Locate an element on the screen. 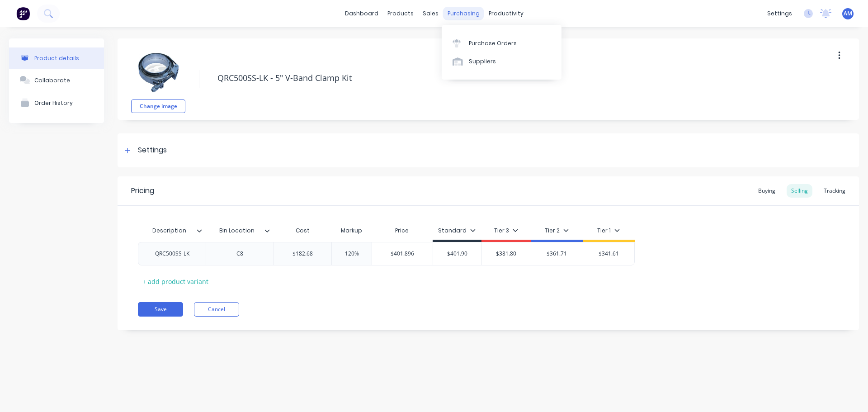 This screenshot has height=412, width=868. button: Product details is located at coordinates (56, 58).